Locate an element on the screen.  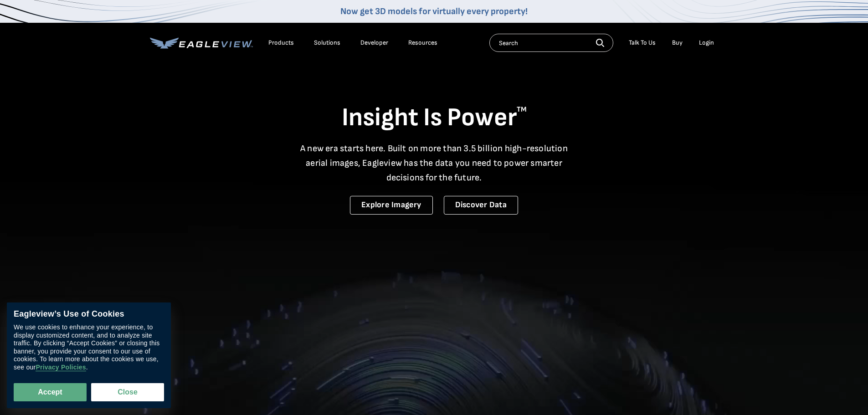
div: Solutions is located at coordinates (327, 43).